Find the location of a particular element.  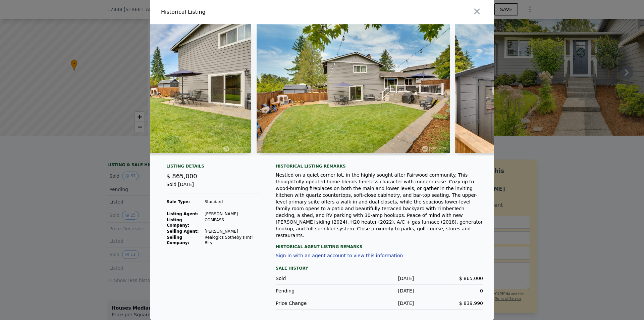

strong: Sale Type: is located at coordinates (178, 202).